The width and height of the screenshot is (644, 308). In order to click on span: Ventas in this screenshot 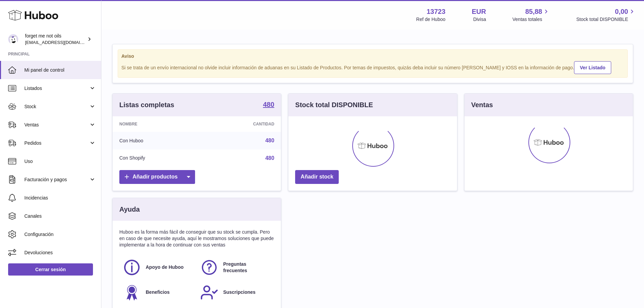, I will do `click(57, 125)`.